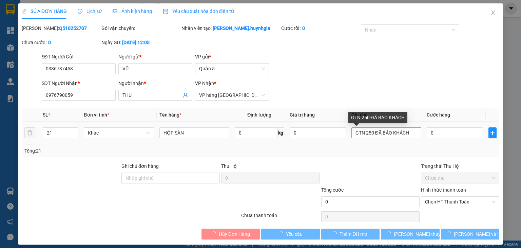 Image resolution: width=521 pixels, height=248 pixels. I want to click on div: SĐT Người Nhận, so click(79, 83).